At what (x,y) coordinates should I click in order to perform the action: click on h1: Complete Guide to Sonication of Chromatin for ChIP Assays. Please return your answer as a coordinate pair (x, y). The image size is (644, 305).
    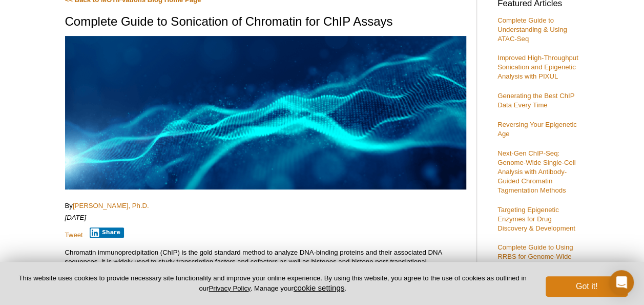
    Looking at the image, I should click on (265, 22).